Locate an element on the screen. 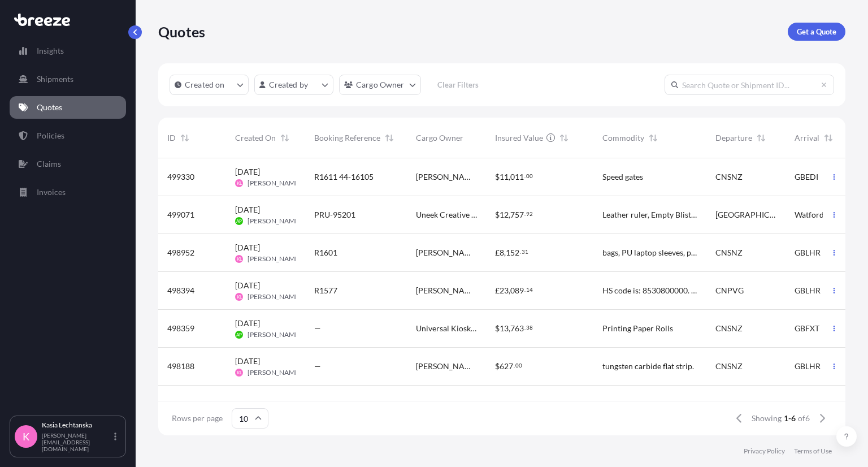 This screenshot has width=868, height=467. span: 14 is located at coordinates (529, 290).